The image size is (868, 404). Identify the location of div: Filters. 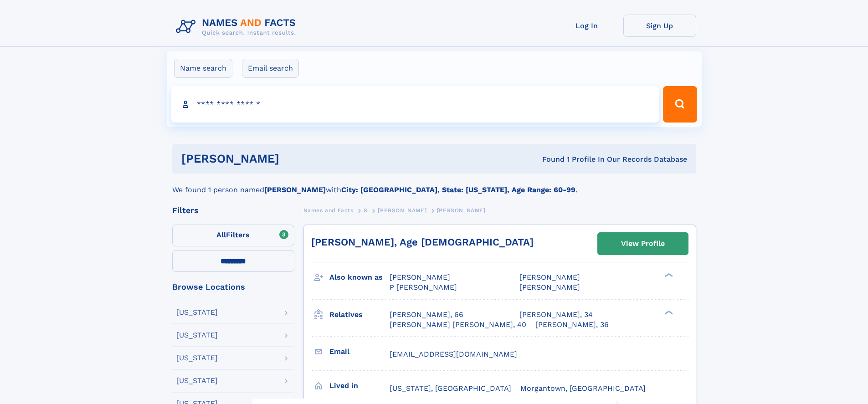
(233, 211).